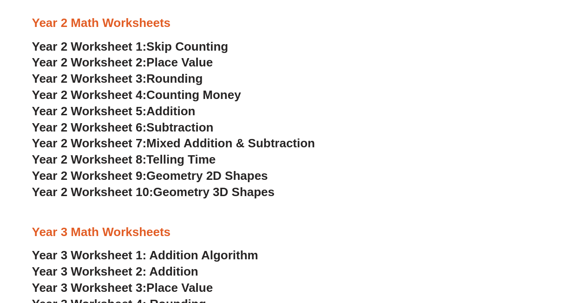  Describe the element at coordinates (230, 143) in the screenshot. I see `span: Mixed Addition & Subtraction` at that location.